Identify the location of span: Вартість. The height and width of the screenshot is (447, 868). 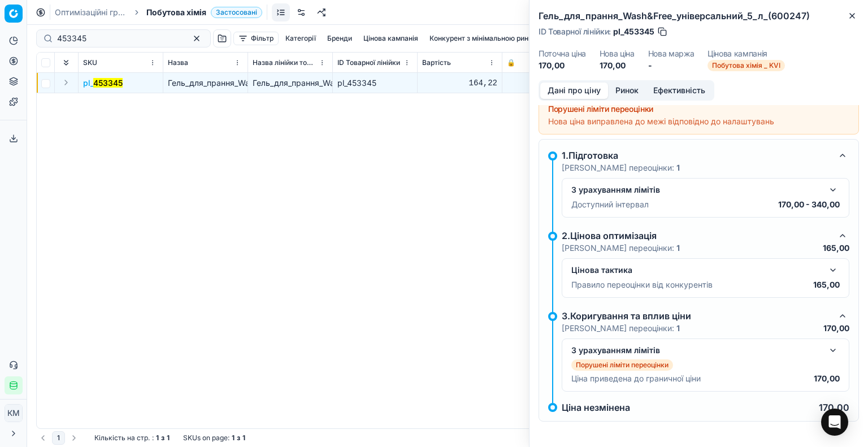
(436, 63).